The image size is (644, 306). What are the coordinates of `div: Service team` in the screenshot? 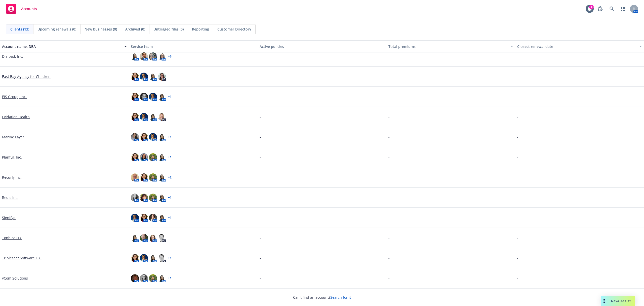 It's located at (193, 47).